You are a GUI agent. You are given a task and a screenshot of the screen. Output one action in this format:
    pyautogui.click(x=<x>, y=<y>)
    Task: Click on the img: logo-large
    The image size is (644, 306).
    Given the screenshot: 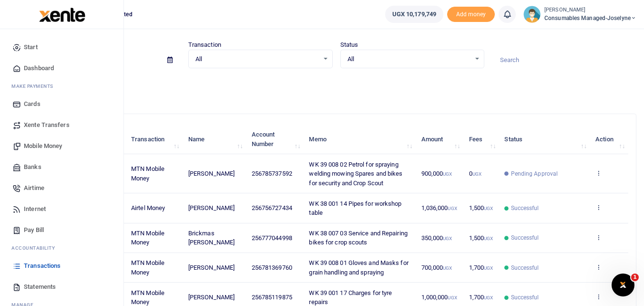 What is the action you would take?
    pyautogui.click(x=62, y=15)
    